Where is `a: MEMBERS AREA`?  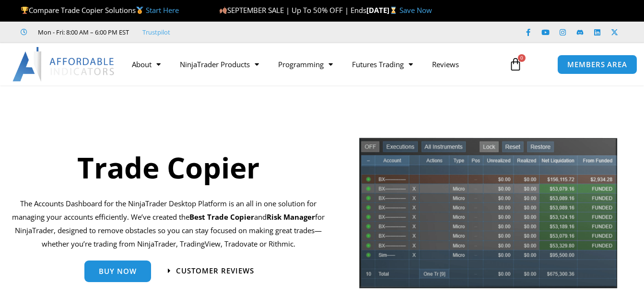 a: MEMBERS AREA is located at coordinates (597, 64).